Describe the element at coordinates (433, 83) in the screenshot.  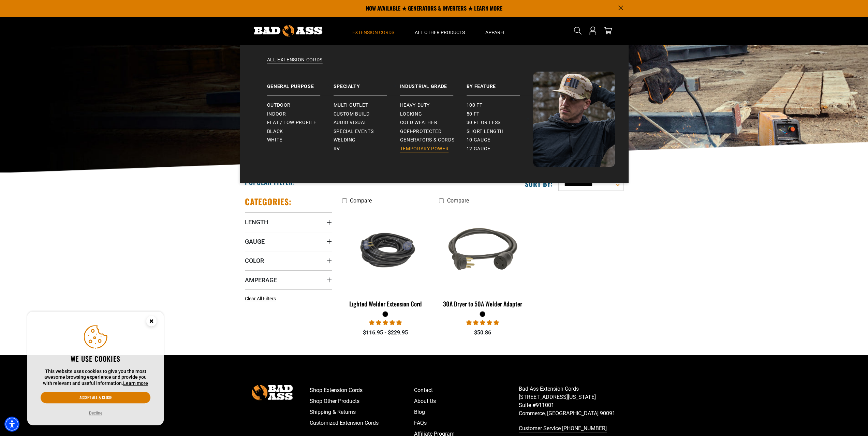
I see `a: Industrial Grade` at that location.